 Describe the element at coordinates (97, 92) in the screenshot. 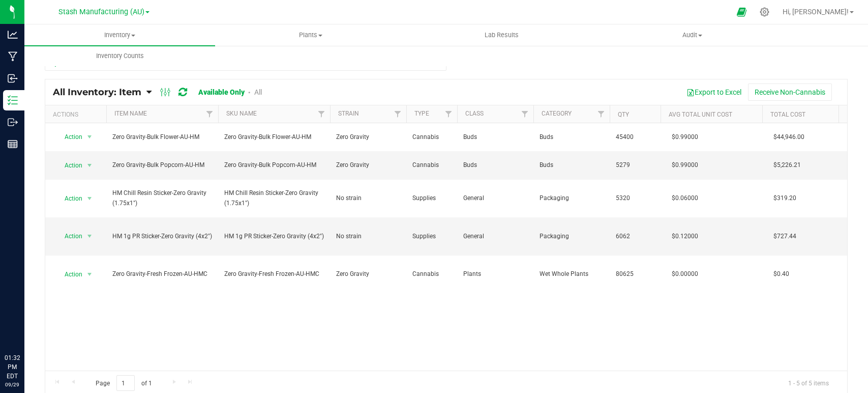

I see `span: All Inventory: Item` at that location.